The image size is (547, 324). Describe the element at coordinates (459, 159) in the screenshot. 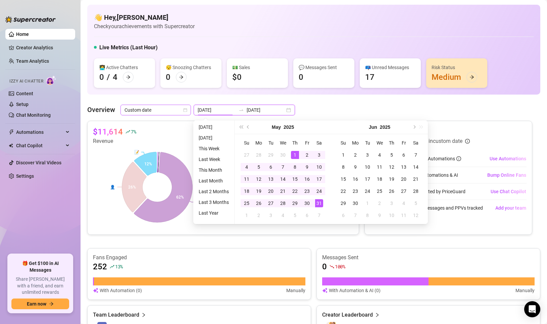

I see `span: info-circle` at that location.